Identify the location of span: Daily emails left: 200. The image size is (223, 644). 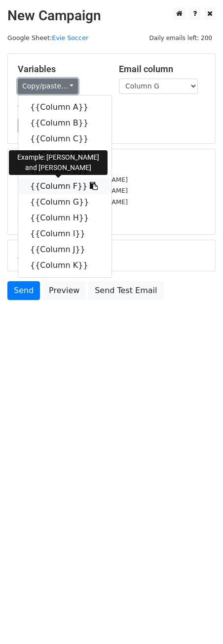
(181, 38).